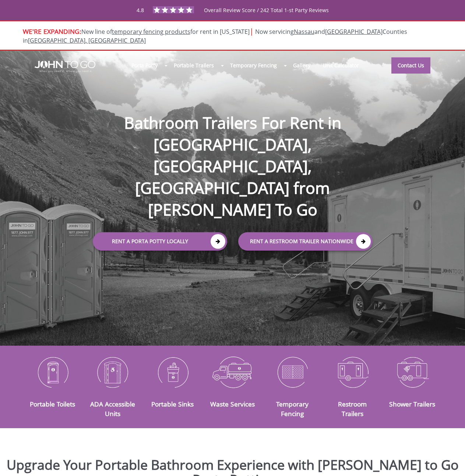 This screenshot has width=465, height=476. I want to click on a: Rent a Porta Potty Locally, so click(160, 242).